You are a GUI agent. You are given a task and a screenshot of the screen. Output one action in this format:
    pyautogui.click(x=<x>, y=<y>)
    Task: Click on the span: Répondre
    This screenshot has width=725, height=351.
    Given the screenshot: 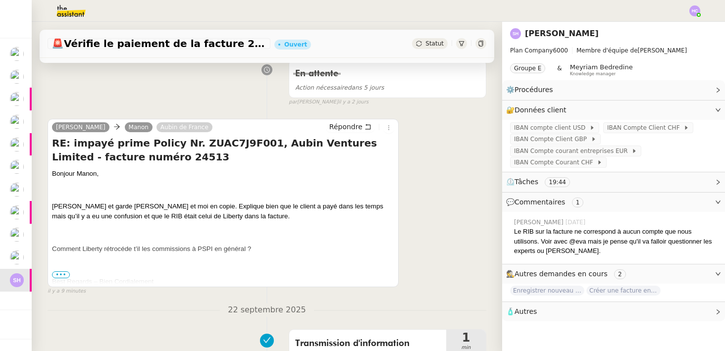 What is the action you would take?
    pyautogui.click(x=345, y=127)
    